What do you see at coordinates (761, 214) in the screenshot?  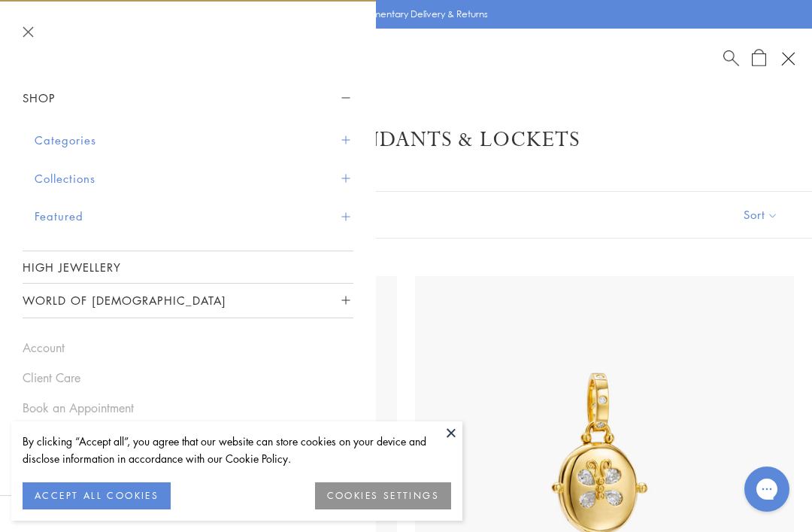 I see `button: Show sort by` at bounding box center [761, 214].